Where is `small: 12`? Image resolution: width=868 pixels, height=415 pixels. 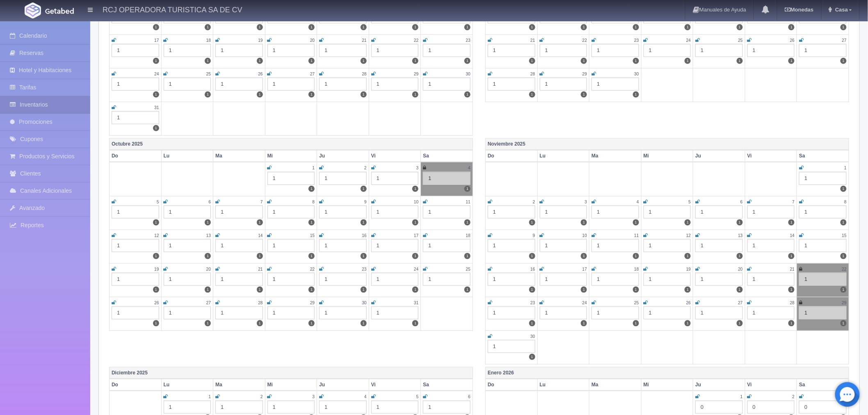
small: 12 is located at coordinates (156, 235).